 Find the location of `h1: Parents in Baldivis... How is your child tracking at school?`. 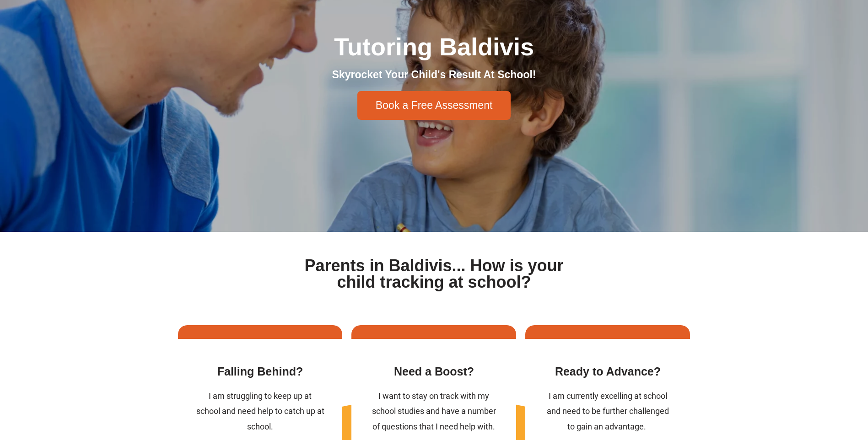

h1: Parents in Baldivis... How is your child tracking at school? is located at coordinates (434, 274).